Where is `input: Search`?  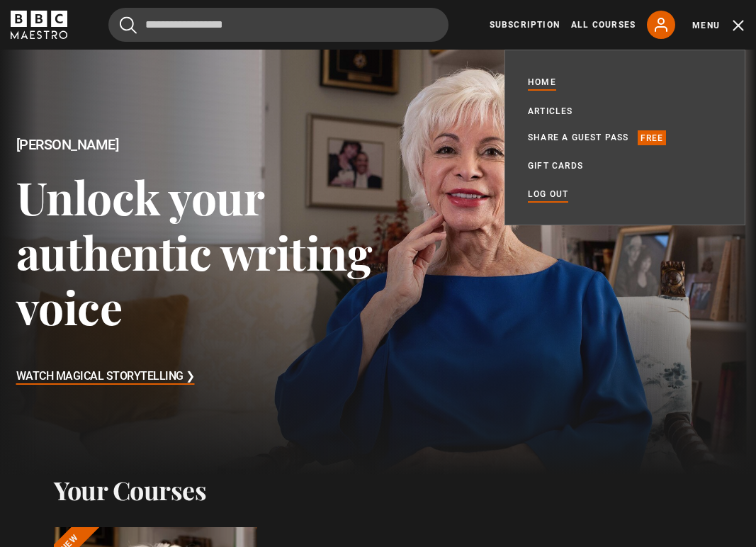
input: Search is located at coordinates (278, 25).